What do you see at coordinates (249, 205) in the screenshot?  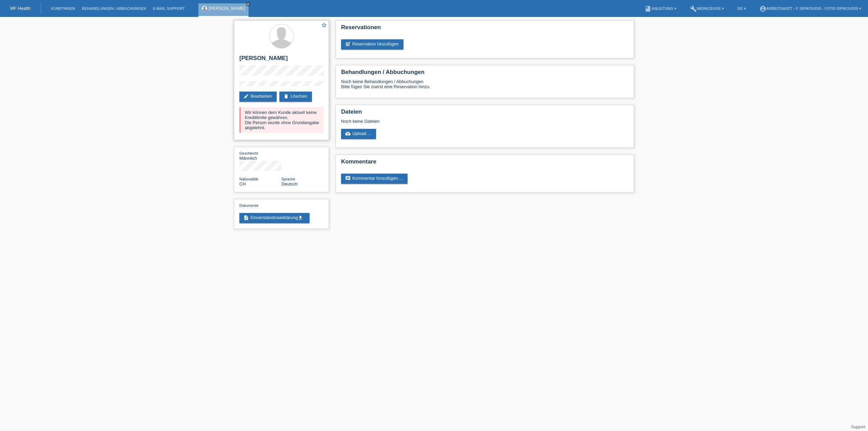 I see `span: Dokumente` at bounding box center [249, 205].